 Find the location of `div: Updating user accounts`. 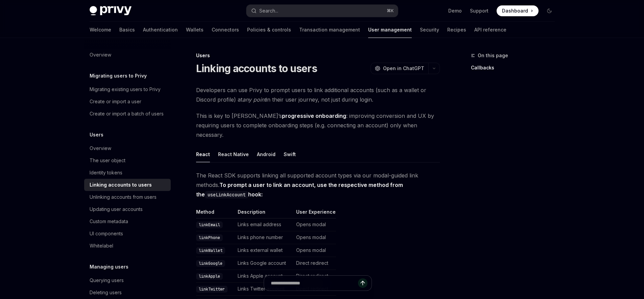

div: Updating user accounts is located at coordinates (116, 209).